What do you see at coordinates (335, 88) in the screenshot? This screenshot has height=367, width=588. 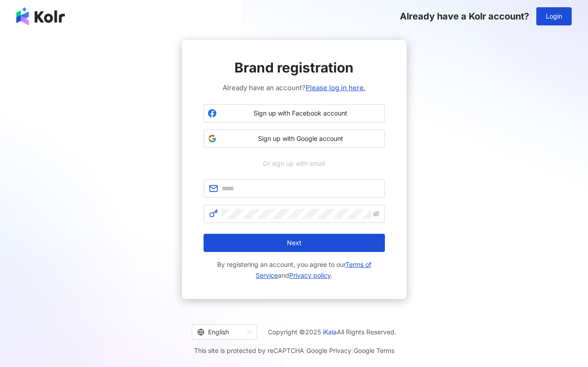 I see `a: Please log in here.` at bounding box center [335, 88].